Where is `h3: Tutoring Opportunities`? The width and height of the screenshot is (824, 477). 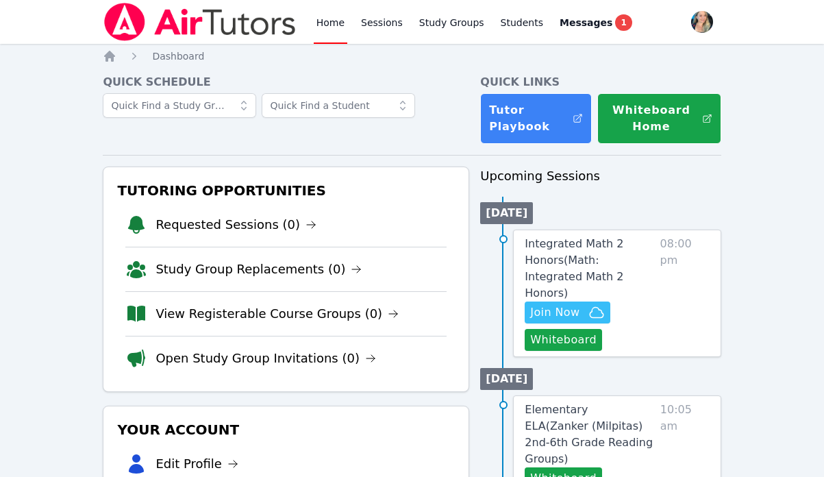 h3: Tutoring Opportunities is located at coordinates (286, 190).